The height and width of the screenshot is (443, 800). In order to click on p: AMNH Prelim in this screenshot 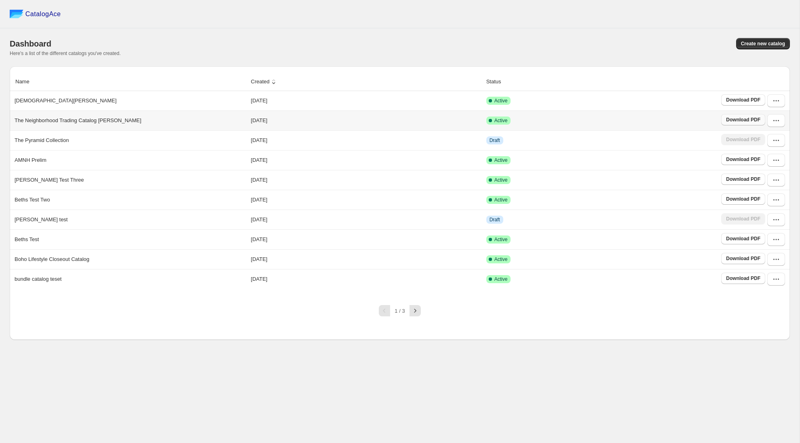, I will do `click(30, 160)`.